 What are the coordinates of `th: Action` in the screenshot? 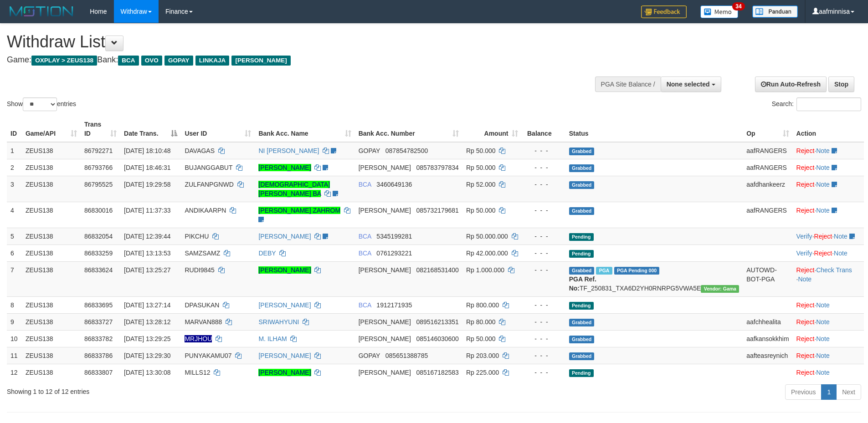 It's located at (828, 129).